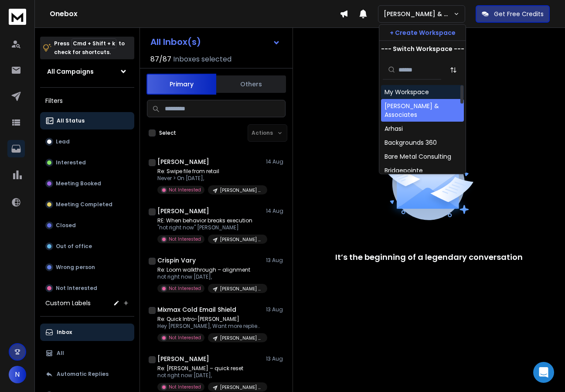  I want to click on button: Sort by Sort A-Z, so click(453, 70).